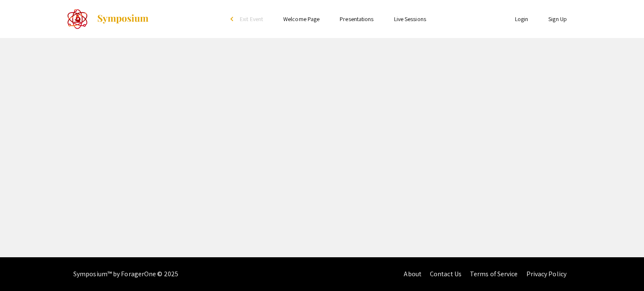 The image size is (644, 291). I want to click on a: Presentations, so click(356, 19).